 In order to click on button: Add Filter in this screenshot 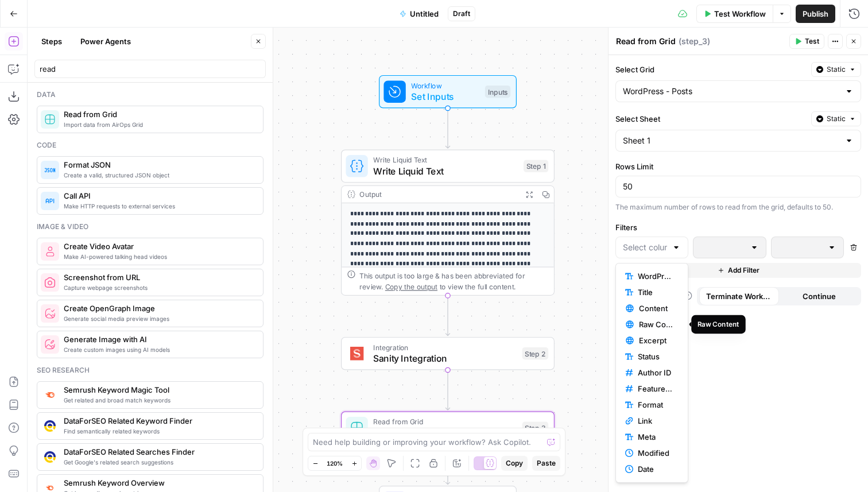, I will do `click(738, 270)`.